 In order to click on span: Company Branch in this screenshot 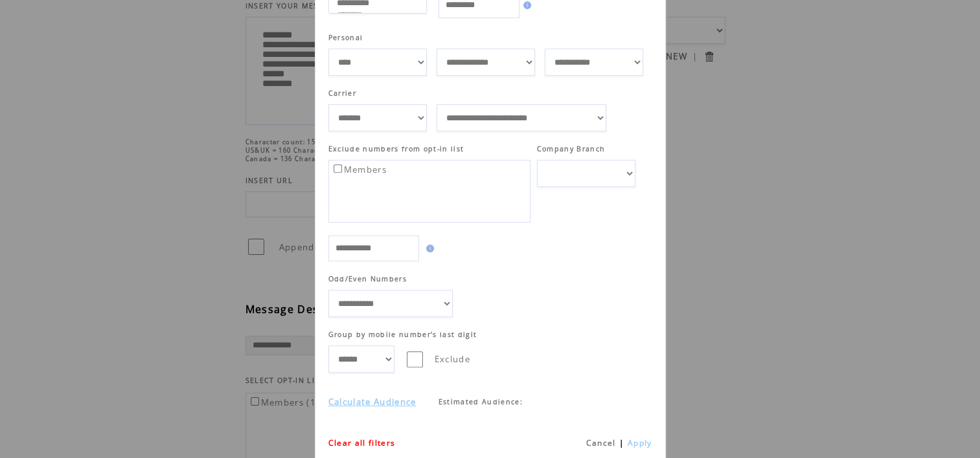, I will do `click(571, 148)`.